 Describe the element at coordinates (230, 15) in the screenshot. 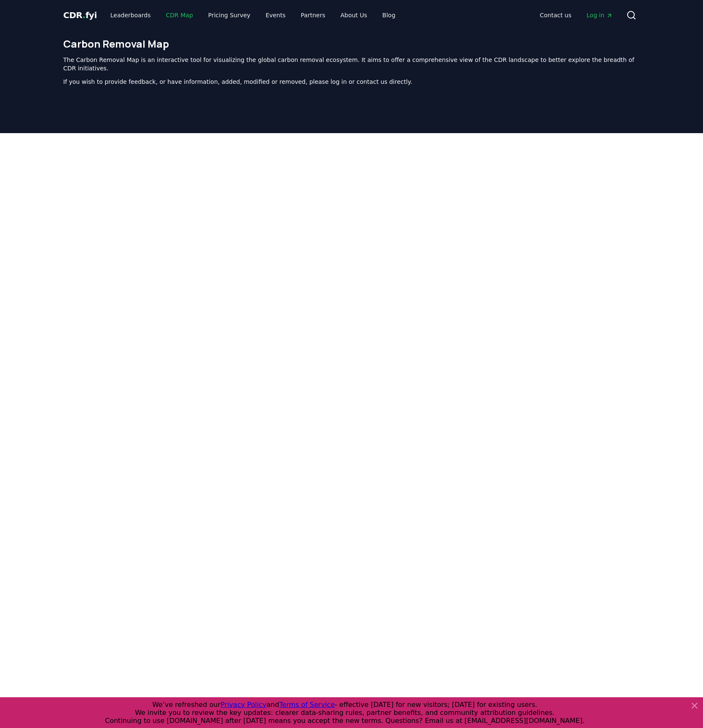

I see `a: Pricing Survey` at that location.